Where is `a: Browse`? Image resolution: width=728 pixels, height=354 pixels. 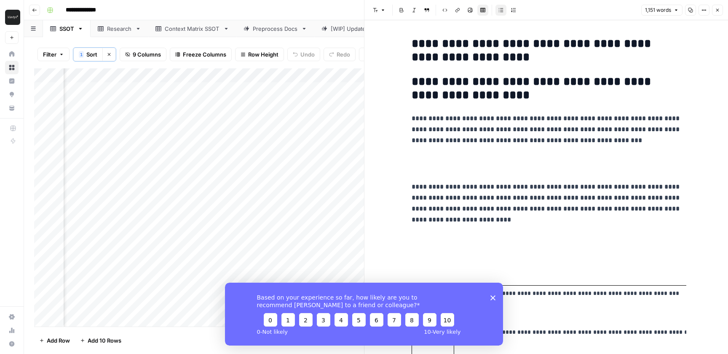
a: Browse is located at coordinates (12, 67).